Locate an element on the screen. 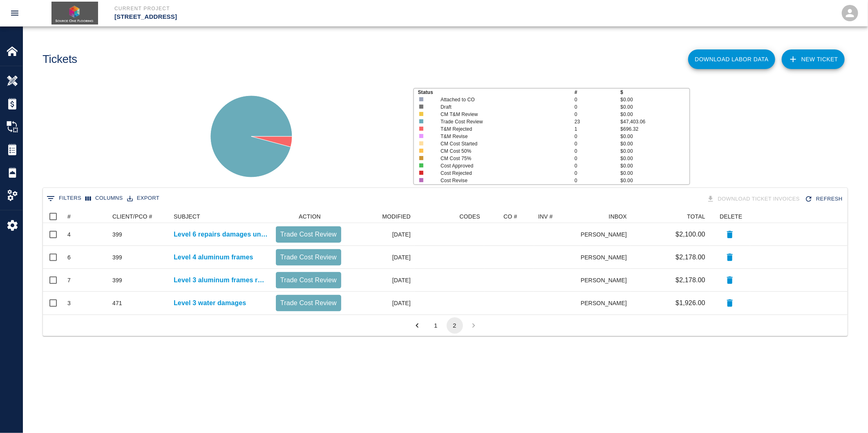 Image resolution: width=868 pixels, height=433 pixels. div: 6 is located at coordinates (69, 258).